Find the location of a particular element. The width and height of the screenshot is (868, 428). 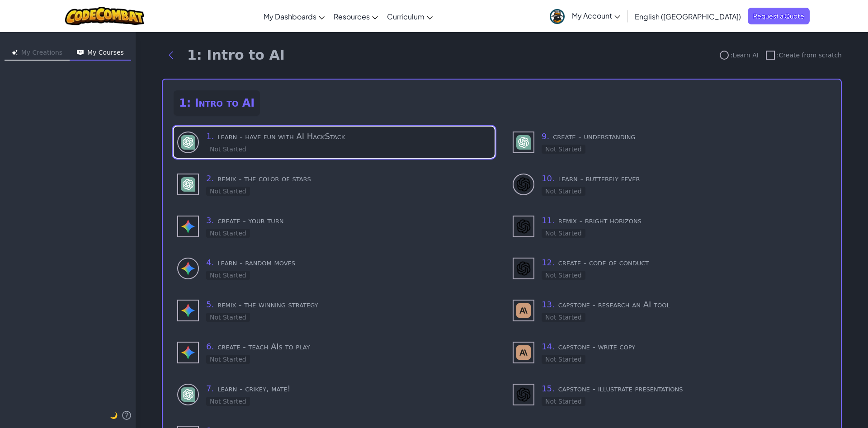

h3: learn - crikey, mate! is located at coordinates (348, 389).